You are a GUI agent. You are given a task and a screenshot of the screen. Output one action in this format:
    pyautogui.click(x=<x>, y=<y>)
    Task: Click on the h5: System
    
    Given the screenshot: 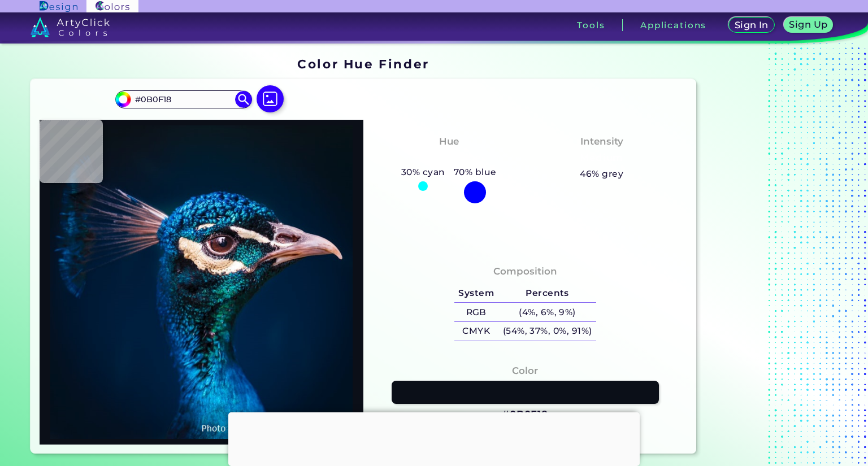 What is the action you would take?
    pyautogui.click(x=476, y=293)
    